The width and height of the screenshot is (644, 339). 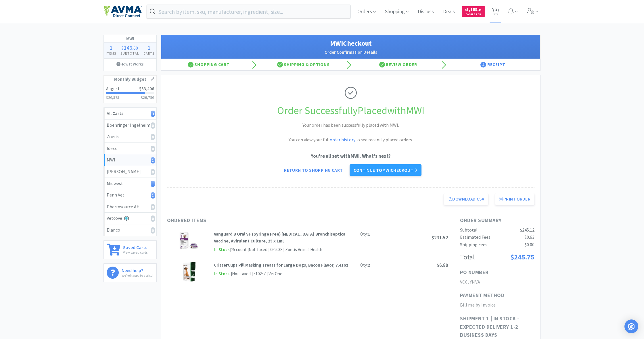 What do you see at coordinates (351, 52) in the screenshot?
I see `h2: Order Confirmation Details` at bounding box center [351, 52].